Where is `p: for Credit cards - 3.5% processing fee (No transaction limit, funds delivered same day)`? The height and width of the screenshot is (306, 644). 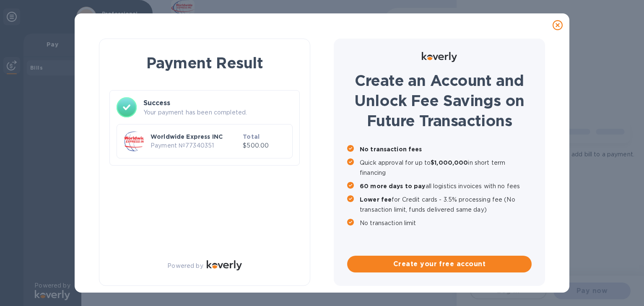
p: for Credit cards - 3.5% processing fee (No transaction limit, funds delivered same day) is located at coordinates (445, 204).